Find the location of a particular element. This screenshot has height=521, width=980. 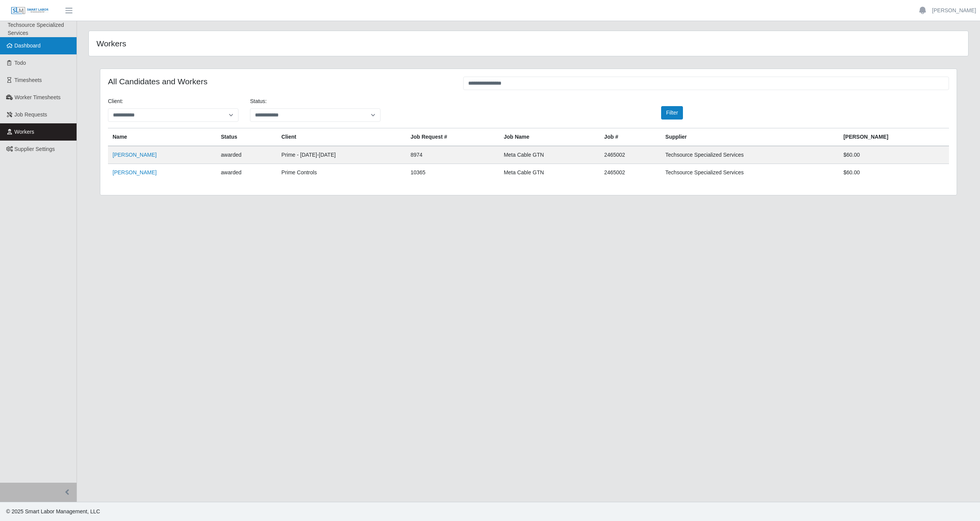

span: Timesheets is located at coordinates (28, 80).